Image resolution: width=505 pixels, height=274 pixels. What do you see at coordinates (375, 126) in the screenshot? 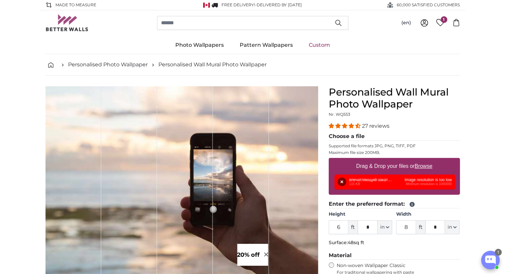
I see `span: 27 reviews` at bounding box center [375, 126].